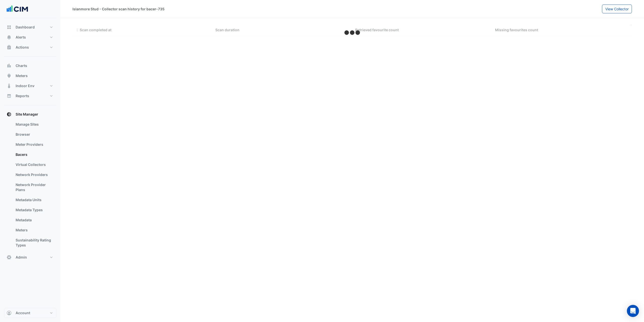  What do you see at coordinates (23, 313) in the screenshot?
I see `span: Account` at bounding box center [23, 313].